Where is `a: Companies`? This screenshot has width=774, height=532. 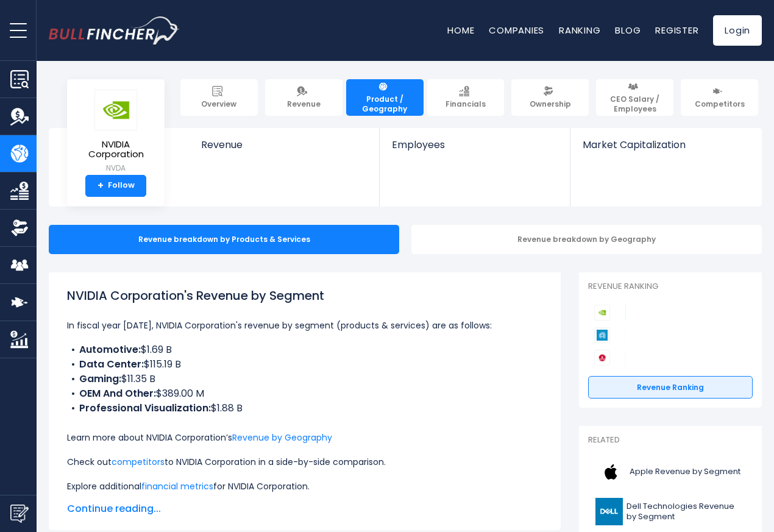 a: Companies is located at coordinates (516, 30).